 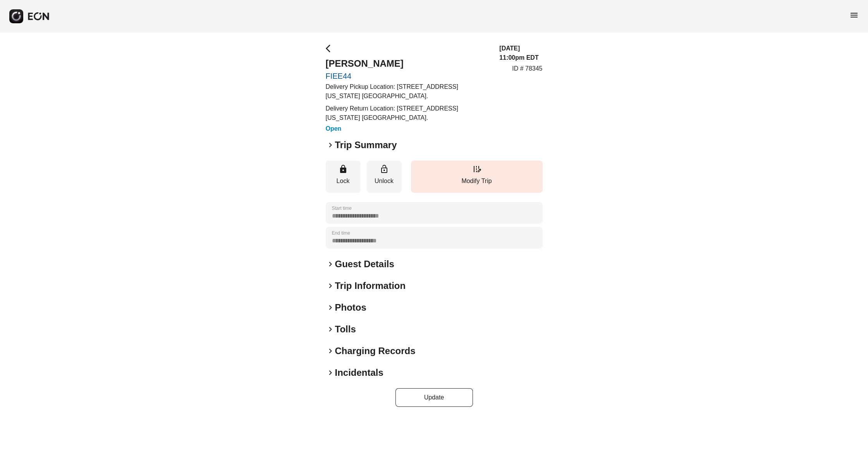 I want to click on h2: Trip Information, so click(x=370, y=285).